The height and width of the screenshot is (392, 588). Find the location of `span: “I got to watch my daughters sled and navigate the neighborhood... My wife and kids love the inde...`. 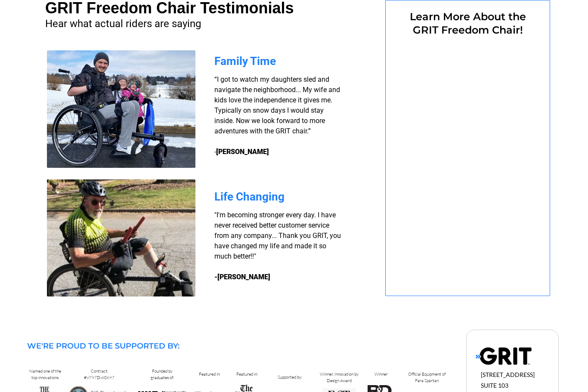

span: “I got to watch my daughters sled and navigate the neighborhood... My wife and kids love the inde... is located at coordinates (277, 115).